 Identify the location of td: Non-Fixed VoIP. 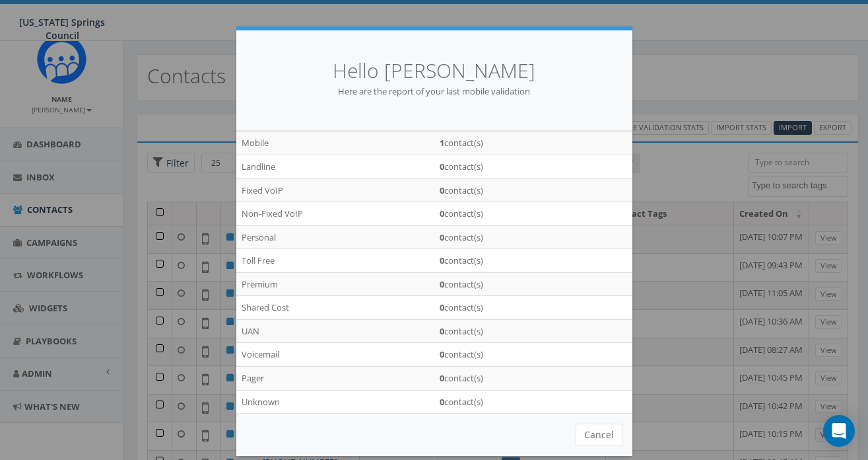
(335, 214).